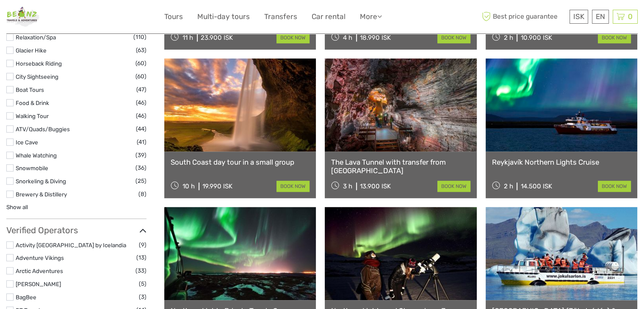 Image resolution: width=644 pixels, height=309 pixels. What do you see at coordinates (31, 50) in the screenshot?
I see `a: Glacier Hike` at bounding box center [31, 50].